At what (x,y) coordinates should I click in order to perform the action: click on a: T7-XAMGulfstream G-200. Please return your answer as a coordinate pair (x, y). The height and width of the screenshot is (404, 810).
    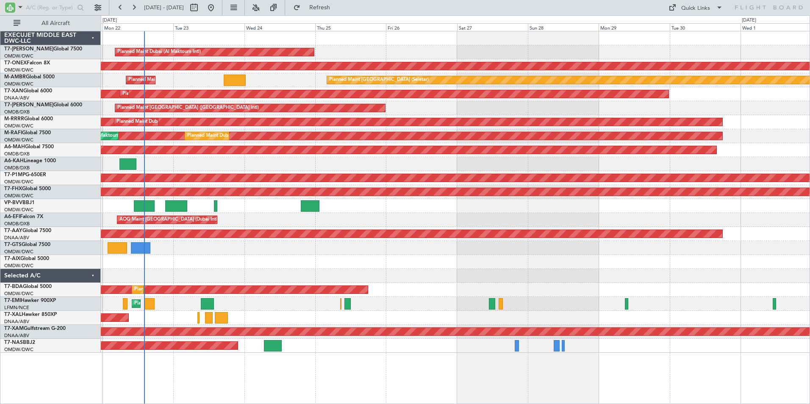
    Looking at the image, I should click on (35, 329).